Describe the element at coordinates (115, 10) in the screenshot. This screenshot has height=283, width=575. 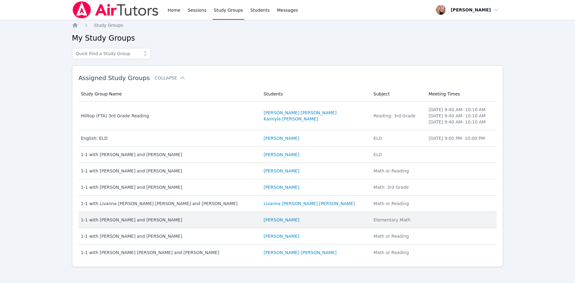
I see `img: Air Tutors` at that location.